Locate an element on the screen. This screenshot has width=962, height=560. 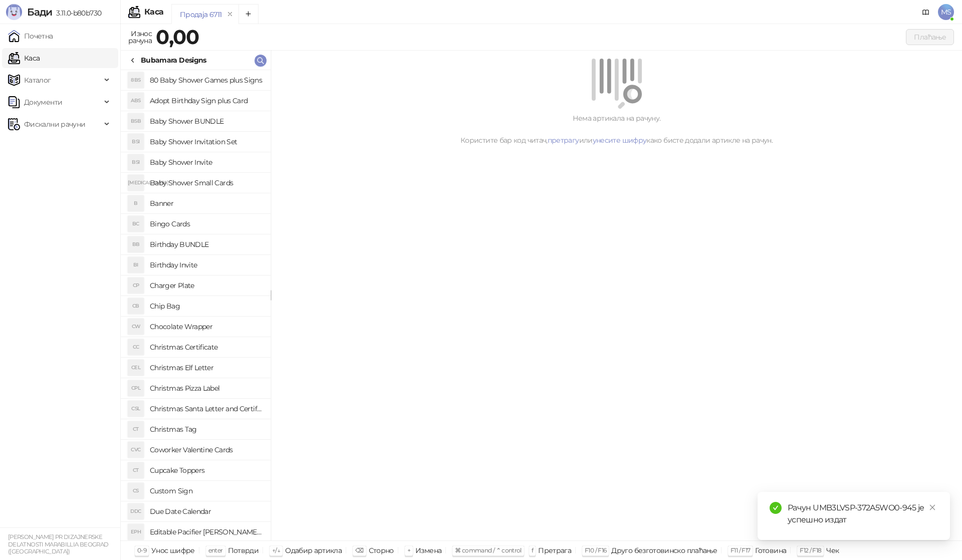
span: ⌘ command / ⌃ control is located at coordinates (488, 550).